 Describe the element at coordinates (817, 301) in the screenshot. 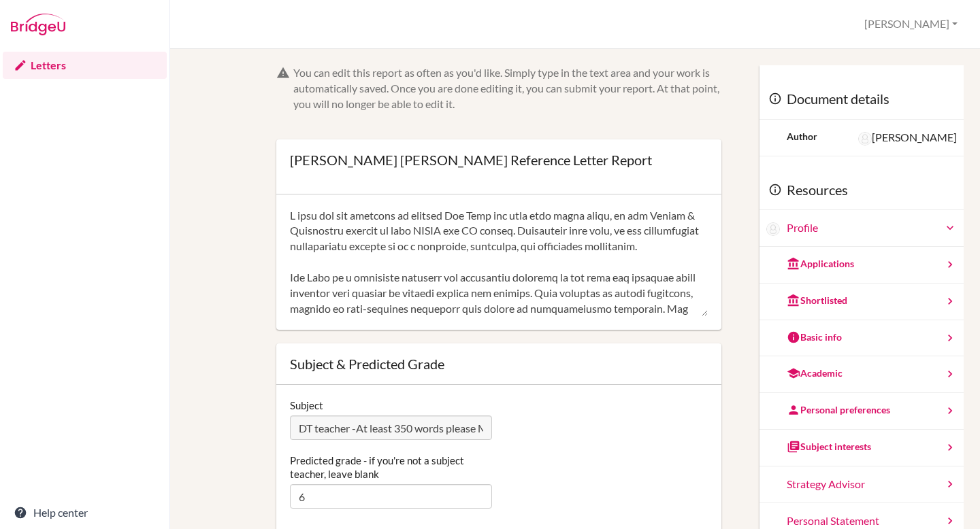

I see `div: Shortlisted` at that location.